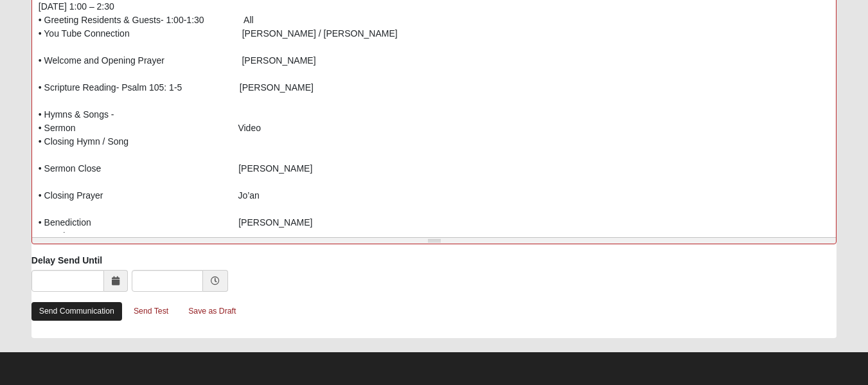 The width and height of the screenshot is (868, 385). What do you see at coordinates (151, 311) in the screenshot?
I see `a: Send Test` at bounding box center [151, 311].